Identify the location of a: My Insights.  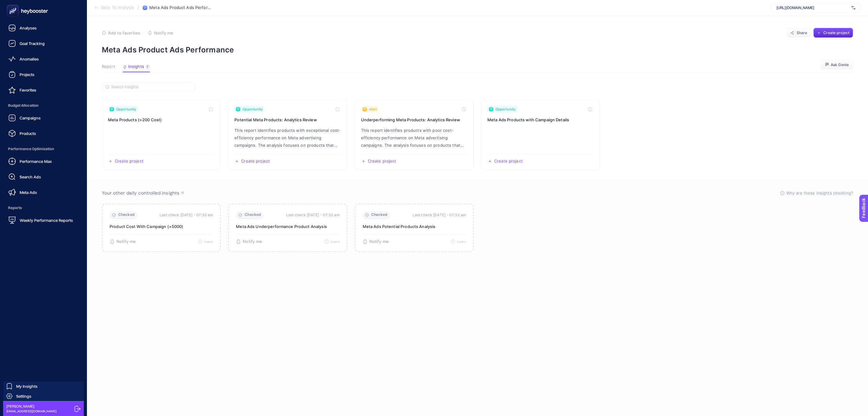
(43, 386).